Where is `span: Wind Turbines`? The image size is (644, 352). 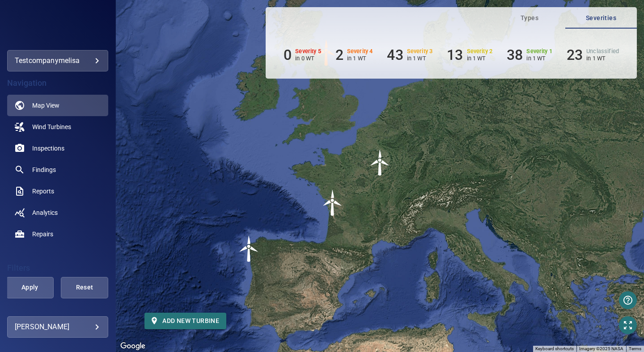
span: Wind Turbines is located at coordinates (52, 127).